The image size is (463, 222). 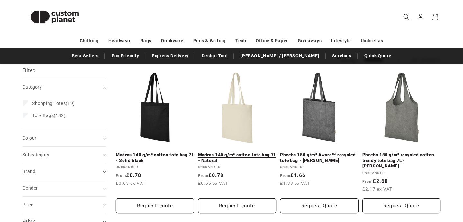 I want to click on span: Gender, so click(x=30, y=188).